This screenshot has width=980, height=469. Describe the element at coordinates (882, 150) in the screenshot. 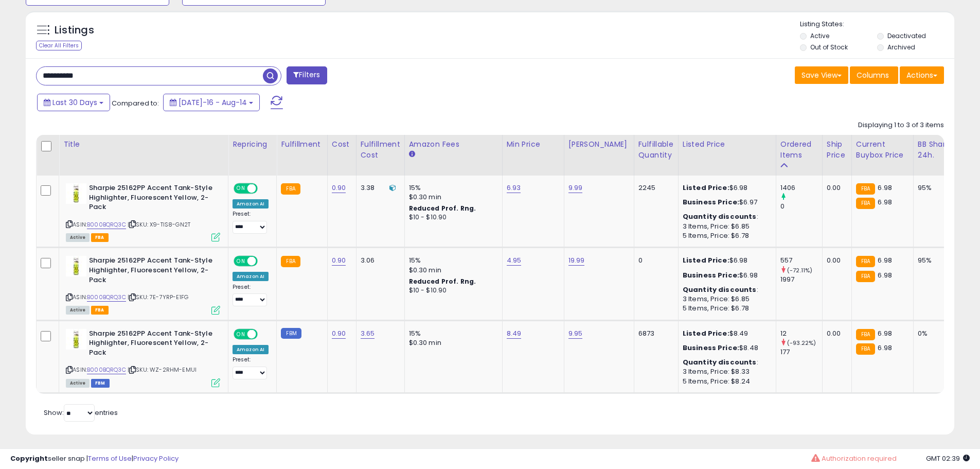

I see `div: Current Buybox Price` at that location.